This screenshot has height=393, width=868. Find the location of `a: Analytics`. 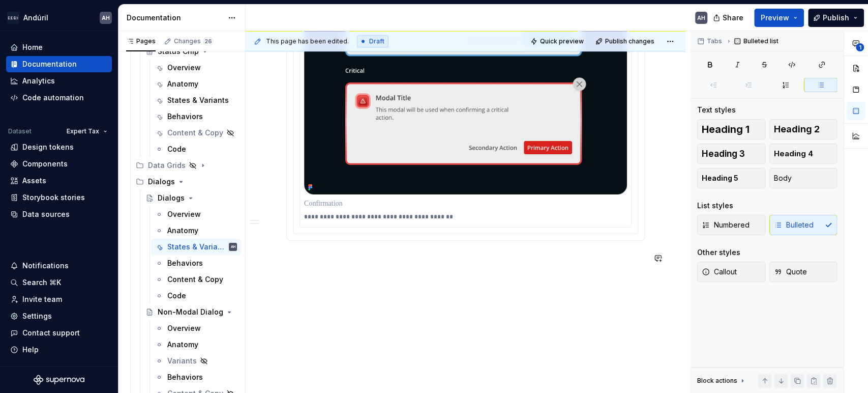

a: Analytics is located at coordinates (59, 81).